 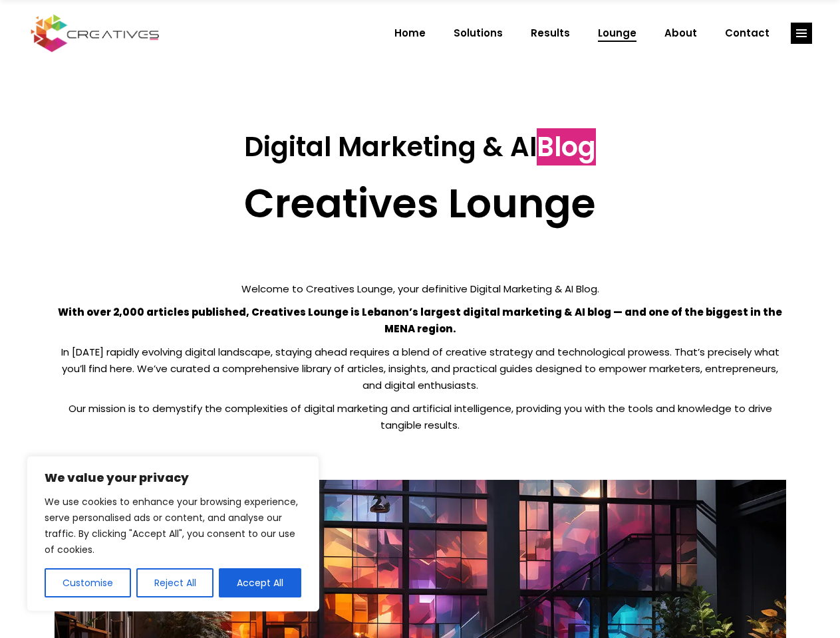 What do you see at coordinates (173, 525) in the screenshot?
I see `p: We use cookies to enhance your browsing experience, serve personalised ads or content, and analys...` at bounding box center [173, 525].